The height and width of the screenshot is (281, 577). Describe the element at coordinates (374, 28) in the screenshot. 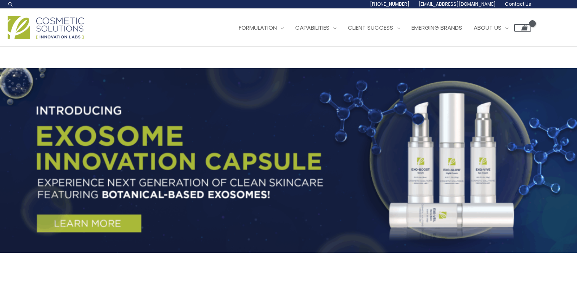

I see `a: Client Success` at that location.